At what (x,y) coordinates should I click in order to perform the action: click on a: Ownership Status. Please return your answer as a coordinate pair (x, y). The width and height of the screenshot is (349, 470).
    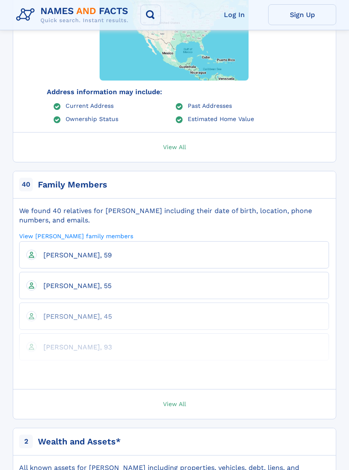
    Looking at the image, I should click on (92, 118).